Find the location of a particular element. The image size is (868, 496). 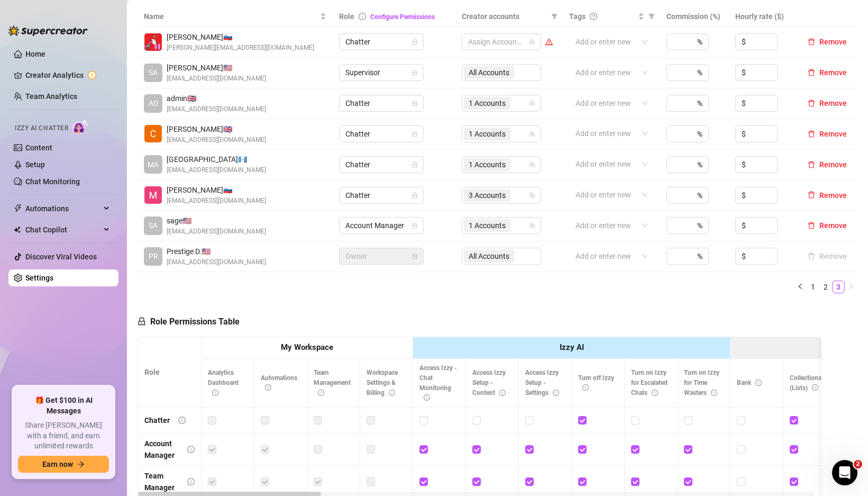

img: AI Chatter is located at coordinates (80, 126).